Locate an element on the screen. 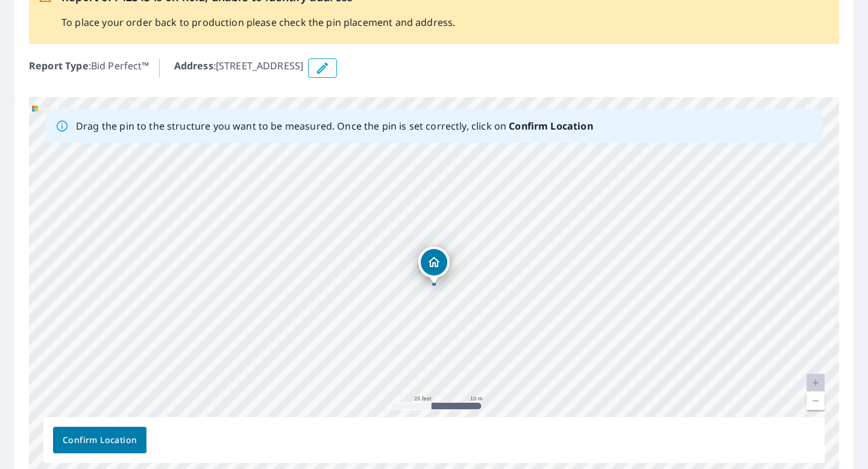 The height and width of the screenshot is (469, 868). a: Current Level 20, Zoom In Disabled is located at coordinates (815, 383).